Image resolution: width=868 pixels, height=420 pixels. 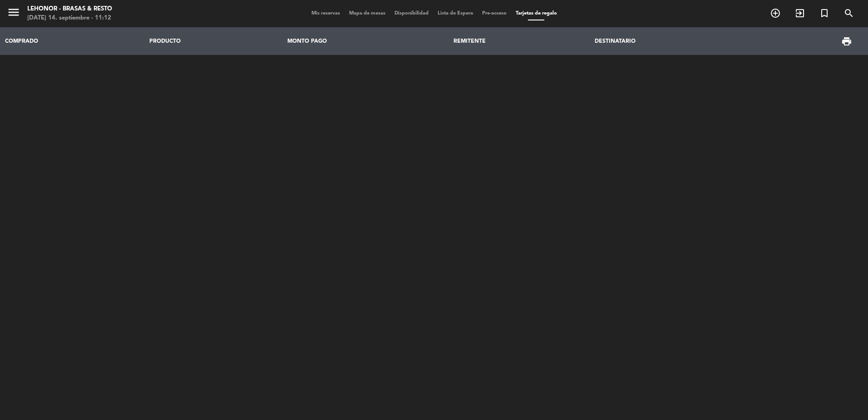 I want to click on i: search, so click(x=849, y=13).